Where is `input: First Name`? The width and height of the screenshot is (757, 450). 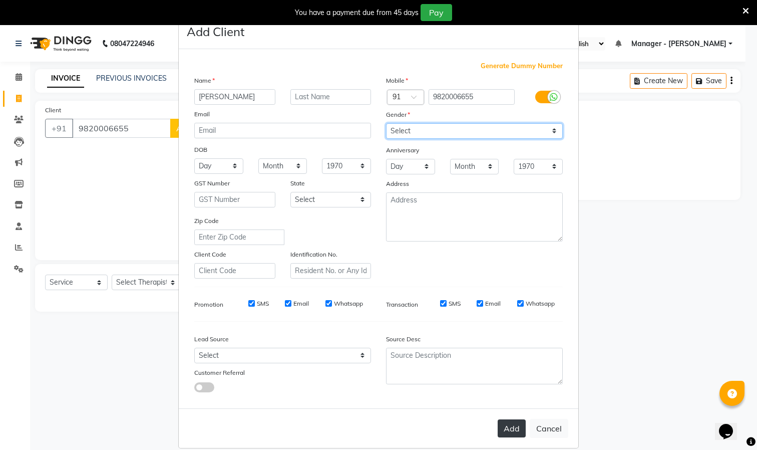
input: First Name is located at coordinates (235, 97).